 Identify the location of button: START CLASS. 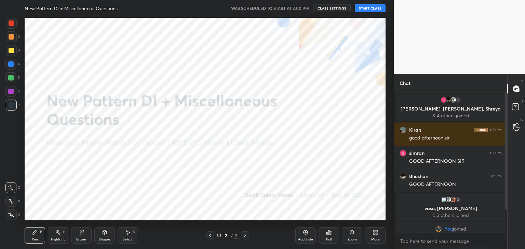
(370, 8).